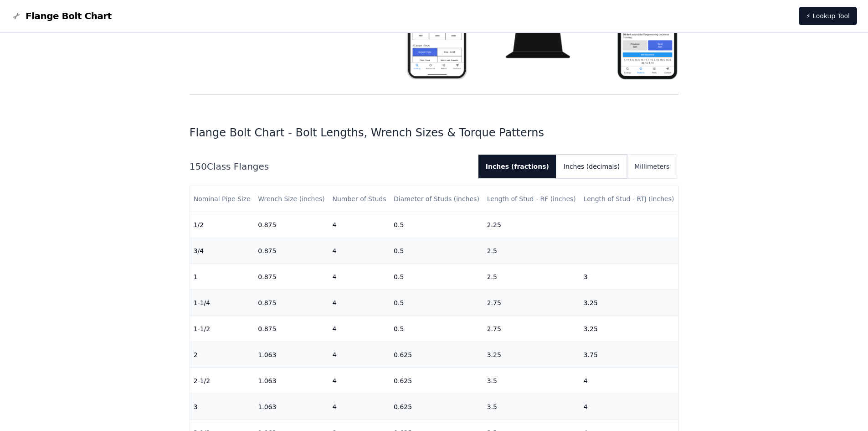 The image size is (868, 431). What do you see at coordinates (223, 251) in the screenshot?
I see `td: 3/4` at bounding box center [223, 251].